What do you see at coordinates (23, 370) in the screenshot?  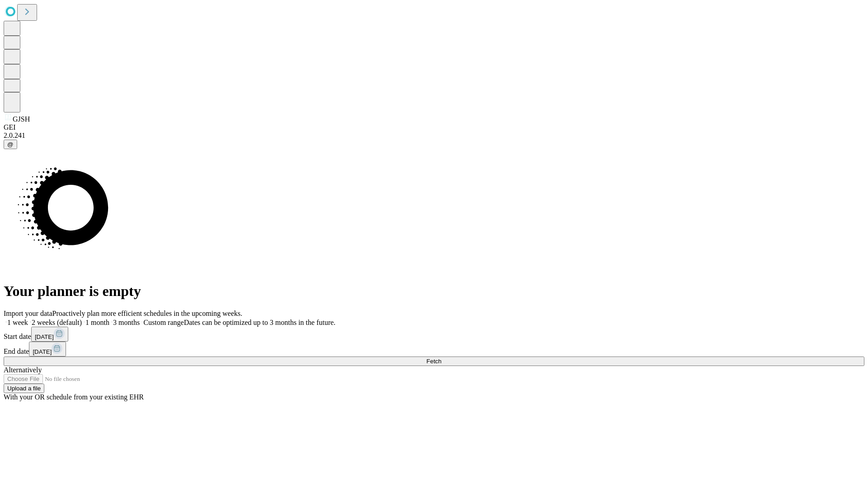 I see `span: Alternatively` at bounding box center [23, 370].